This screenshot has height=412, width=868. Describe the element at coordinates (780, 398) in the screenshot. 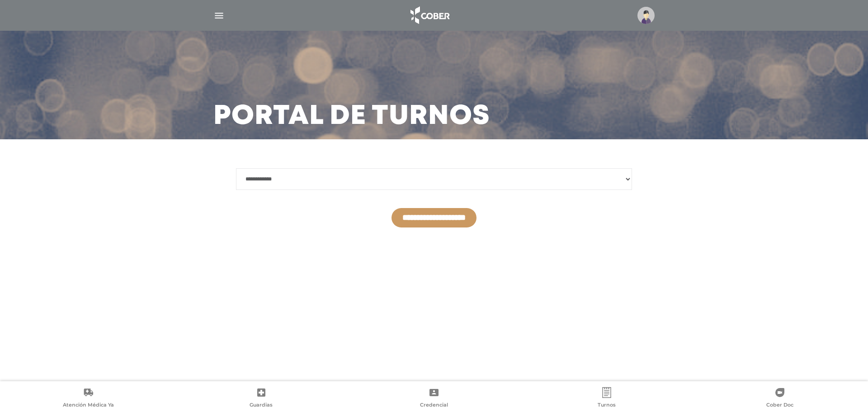

I see `a: Cober Doc` at that location.